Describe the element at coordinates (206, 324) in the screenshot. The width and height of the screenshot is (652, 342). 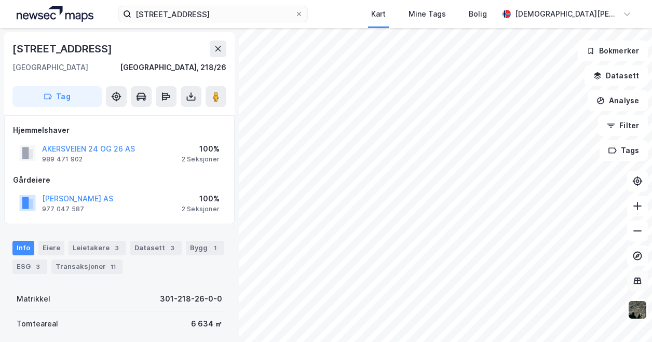
I see `div: 6 634 ㎡` at that location.